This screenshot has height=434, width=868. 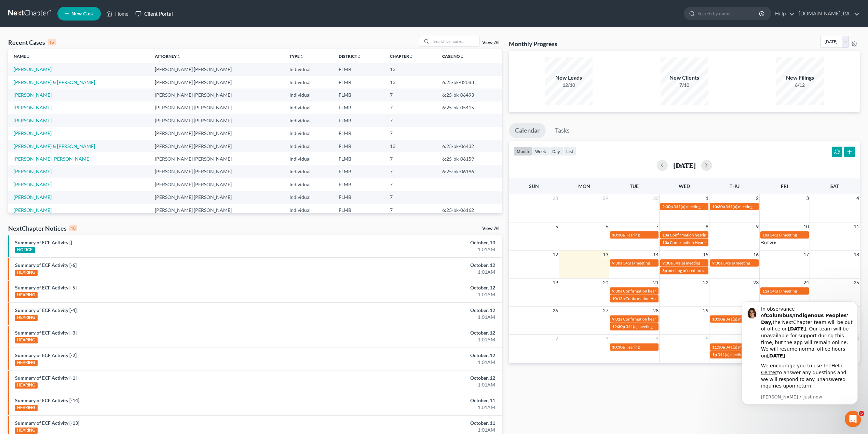 What do you see at coordinates (632, 235) in the screenshot?
I see `span: Hearing` at bounding box center [632, 235].